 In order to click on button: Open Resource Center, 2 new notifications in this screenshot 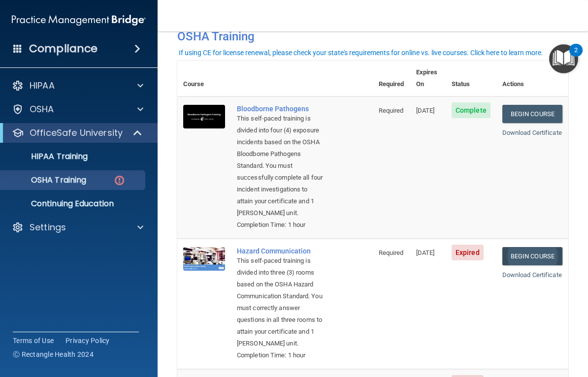, I will do `click(564, 58)`.